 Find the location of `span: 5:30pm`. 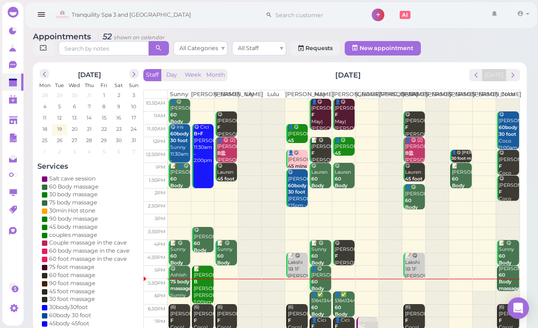

span: 5:30pm is located at coordinates (156, 283).